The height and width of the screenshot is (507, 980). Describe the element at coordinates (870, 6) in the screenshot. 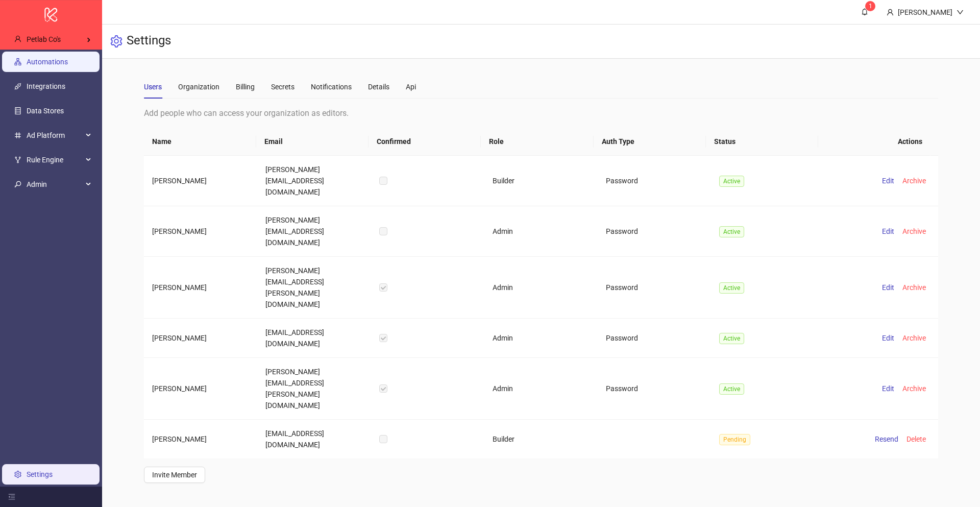

I see `span: 1` at that location.